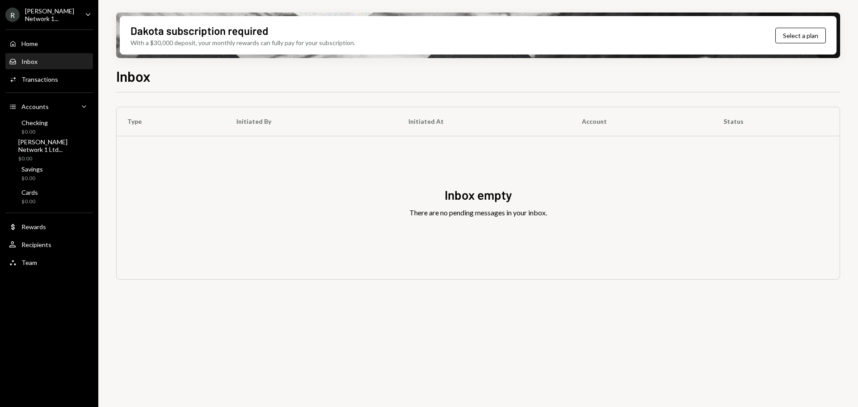  Describe the element at coordinates (800, 35) in the screenshot. I see `button: Select a plan` at that location.